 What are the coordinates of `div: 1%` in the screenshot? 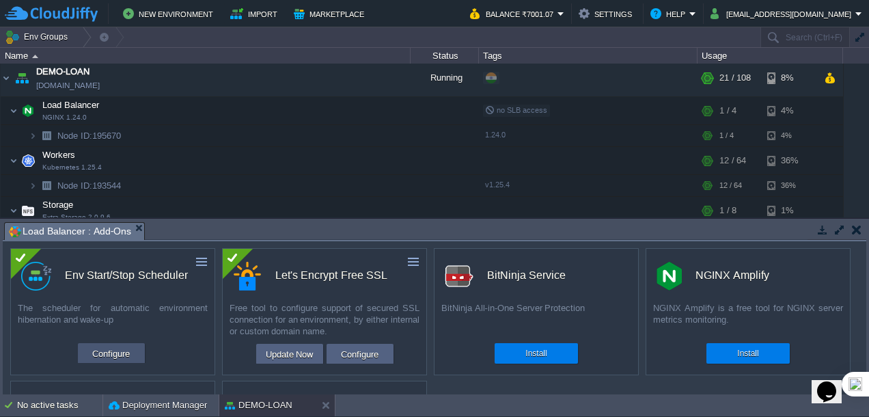 It's located at (789, 210).